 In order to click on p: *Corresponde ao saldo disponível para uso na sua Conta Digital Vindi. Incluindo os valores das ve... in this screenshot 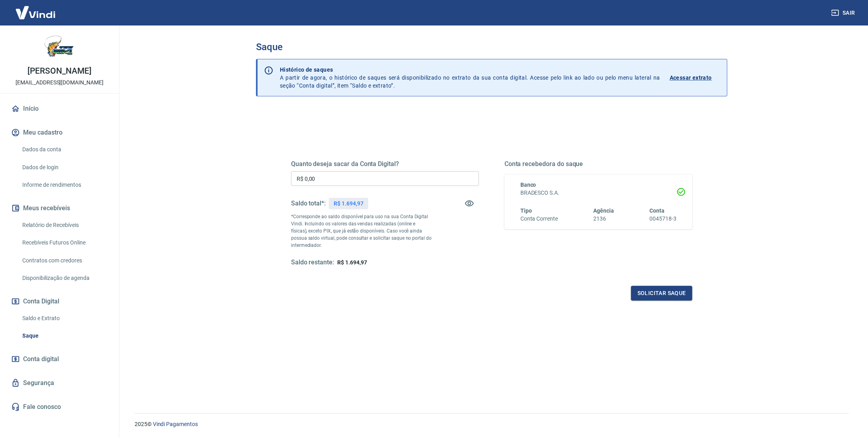, I will do `click(361, 231)`.